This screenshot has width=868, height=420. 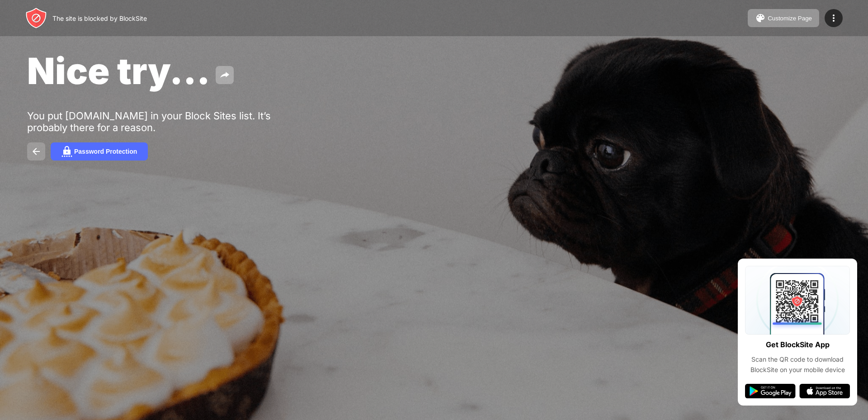 I want to click on img: password.svg, so click(x=67, y=152).